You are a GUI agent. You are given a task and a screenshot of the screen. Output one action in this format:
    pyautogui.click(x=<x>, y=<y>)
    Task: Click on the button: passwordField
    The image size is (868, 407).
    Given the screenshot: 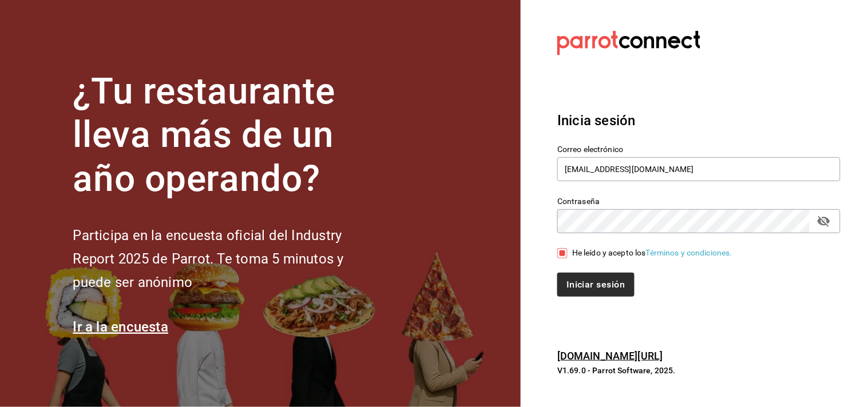 What is the action you would take?
    pyautogui.click(x=824, y=222)
    